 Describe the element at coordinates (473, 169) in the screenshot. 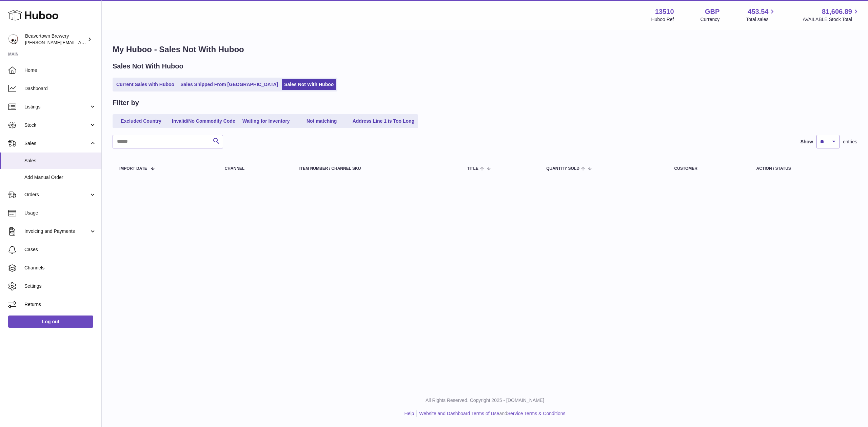

I see `span: Title` at that location.